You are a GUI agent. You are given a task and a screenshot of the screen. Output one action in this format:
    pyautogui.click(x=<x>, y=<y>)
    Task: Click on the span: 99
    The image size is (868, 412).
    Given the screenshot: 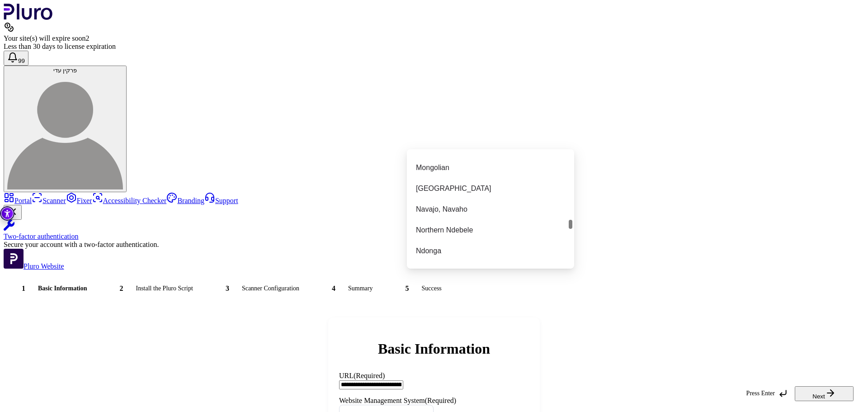 What is the action you would take?
    pyautogui.click(x=21, y=61)
    